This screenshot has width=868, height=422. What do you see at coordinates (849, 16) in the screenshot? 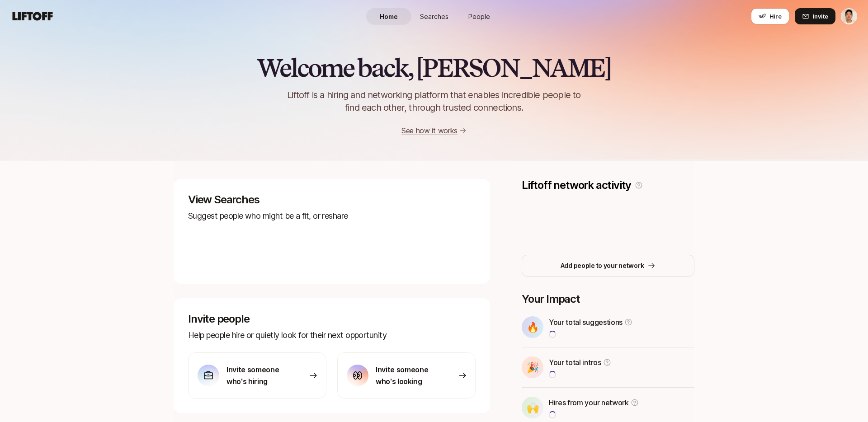
I see `button: Jeremy Chen` at bounding box center [849, 16].